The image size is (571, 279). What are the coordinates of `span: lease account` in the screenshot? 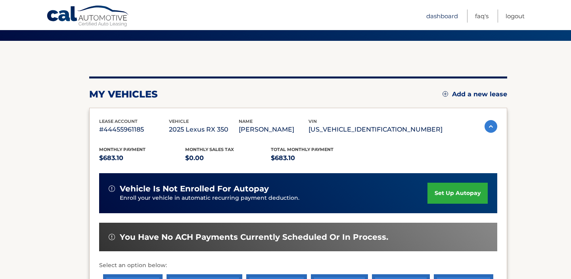 It's located at (118, 121).